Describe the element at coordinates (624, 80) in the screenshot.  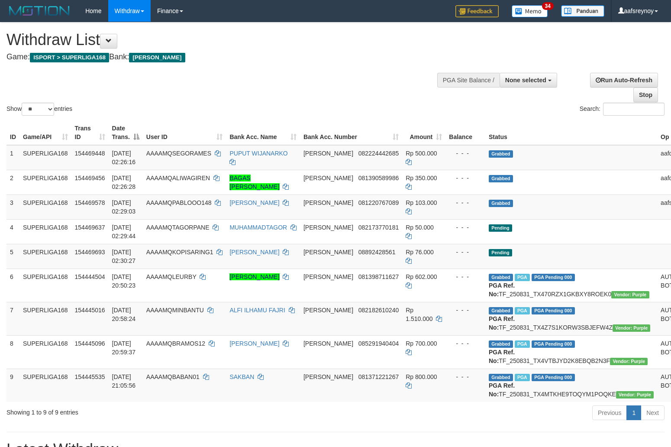
I see `a: Run Auto-Refresh` at that location.